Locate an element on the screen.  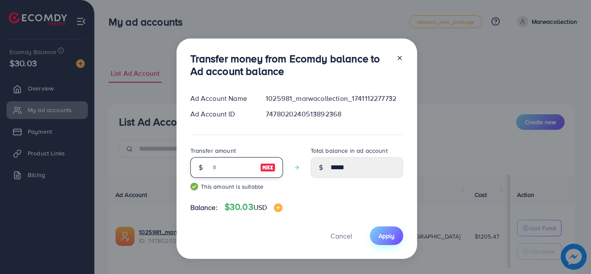
img: guide is located at coordinates (194, 186).